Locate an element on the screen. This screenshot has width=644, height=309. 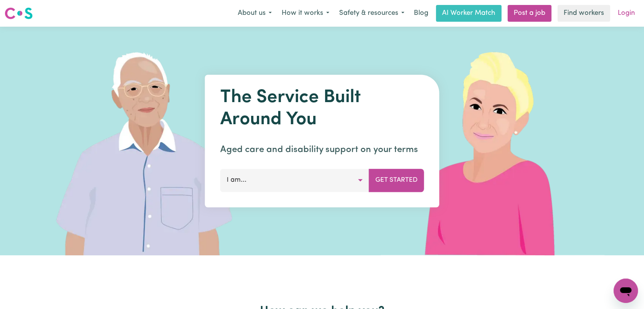
button: Get Started is located at coordinates (396, 181).